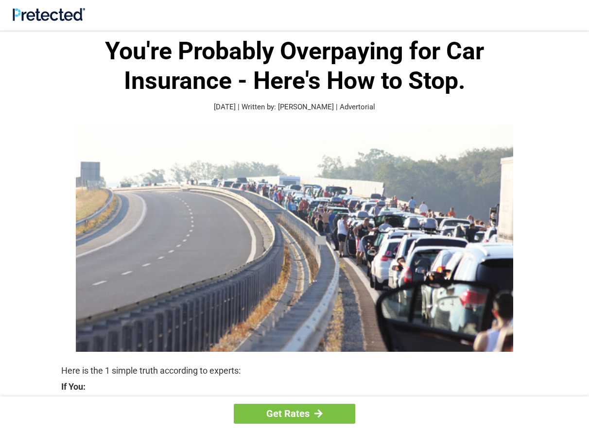 This screenshot has height=431, width=589. What do you see at coordinates (294, 66) in the screenshot?
I see `h1: You're Probably Overpaying for Car Insurance - Here's How to Stop.` at bounding box center [294, 66].